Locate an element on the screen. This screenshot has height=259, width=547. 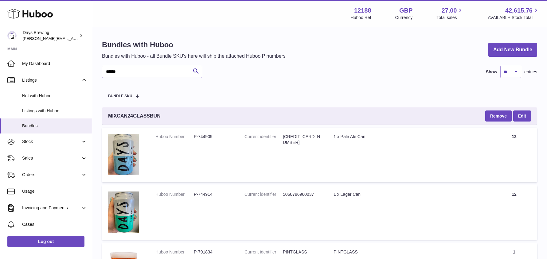
img: 1 x Lager Can is located at coordinates (124, 212).